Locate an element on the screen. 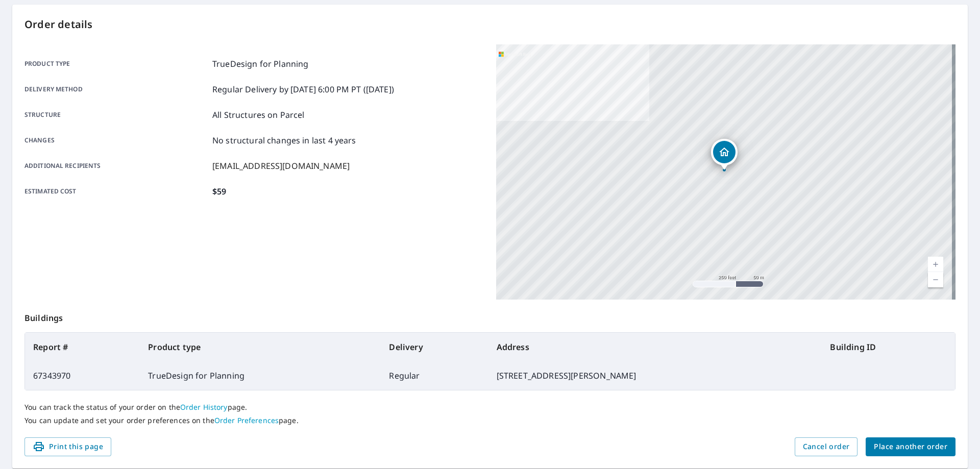 This screenshot has height=469, width=980. span: Print this page is located at coordinates (68, 447).